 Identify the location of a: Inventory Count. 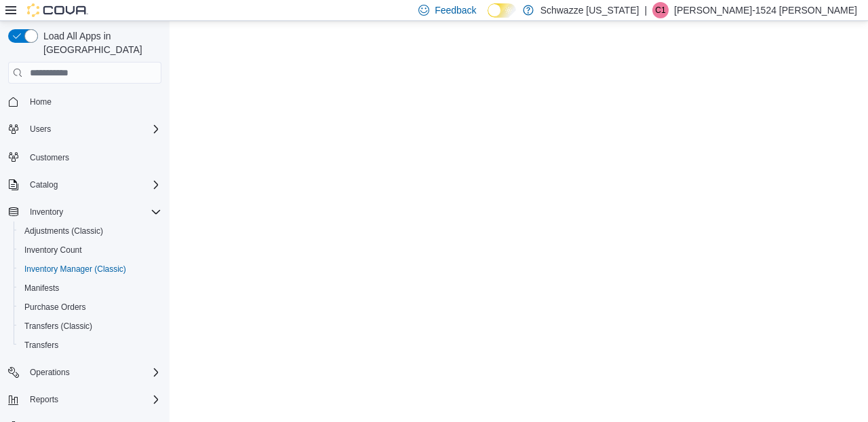
(52, 250).